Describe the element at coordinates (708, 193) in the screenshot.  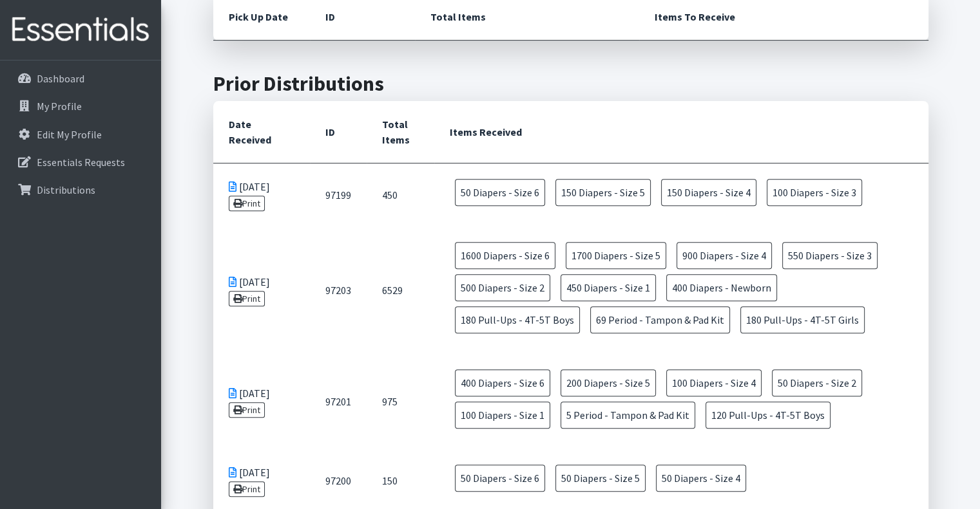
I see `span: 150 Diapers - Size 4` at that location.